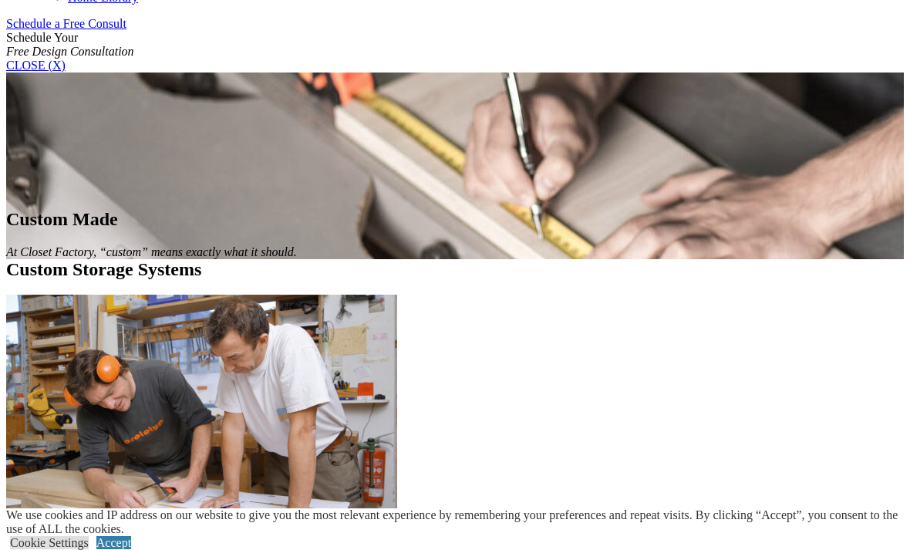 Image resolution: width=910 pixels, height=550 pixels. Describe the element at coordinates (70, 51) in the screenshot. I see `em: Free Design Consultation` at that location.